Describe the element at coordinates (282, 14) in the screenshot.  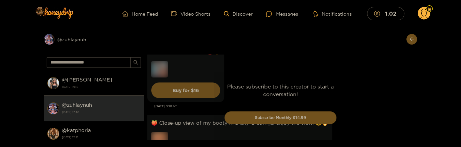
I see `div: Messages` at that location.